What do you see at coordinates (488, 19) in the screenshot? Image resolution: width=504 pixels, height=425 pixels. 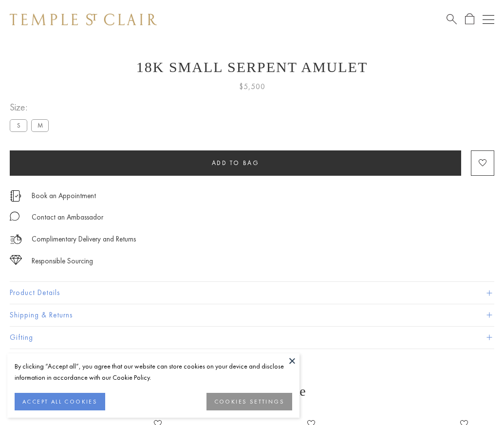 I see `button: Open navigation` at bounding box center [488, 19].